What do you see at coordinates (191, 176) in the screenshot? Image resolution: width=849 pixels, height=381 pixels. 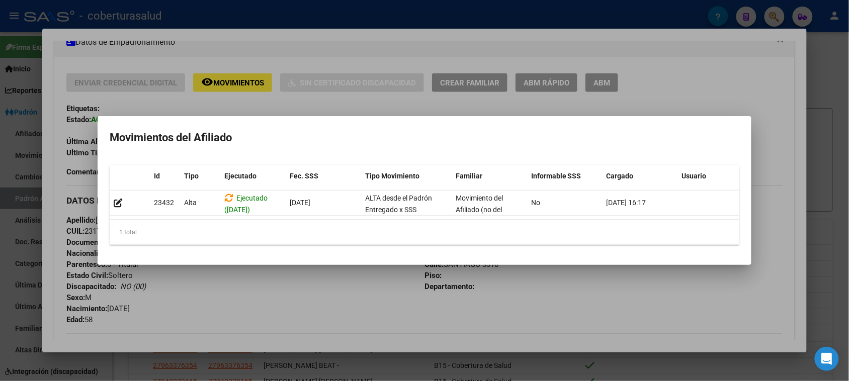 I see `span: Tipo` at bounding box center [191, 176].